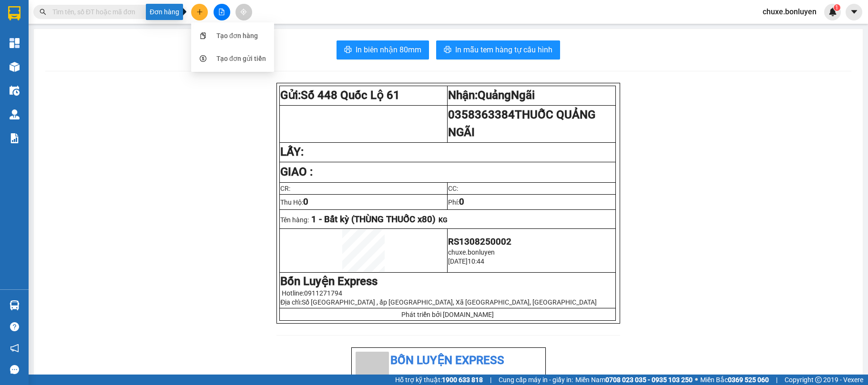  I want to click on span: caret-down, so click(854, 12).